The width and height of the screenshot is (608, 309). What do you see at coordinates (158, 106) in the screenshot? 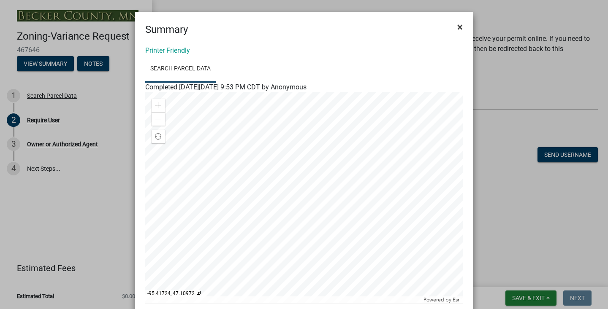
I see `div: Zoom in` at bounding box center [158, 106].